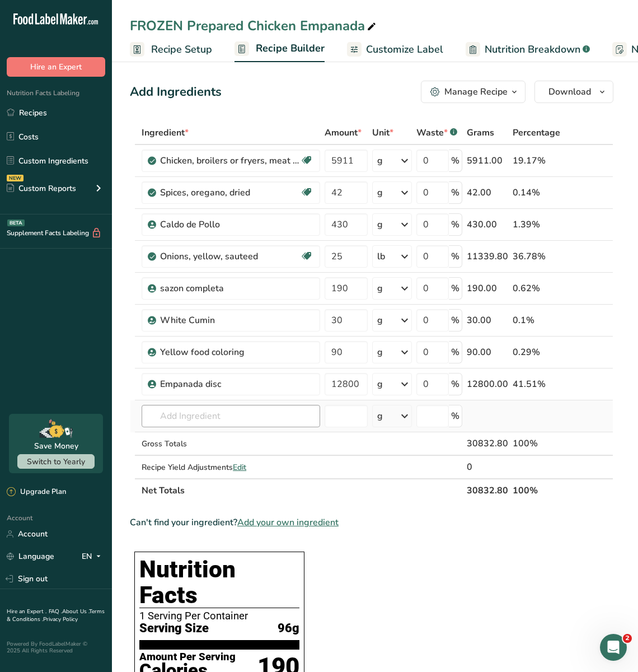 This screenshot has width=638, height=672. I want to click on button: Switch to Yearly, so click(56, 462).